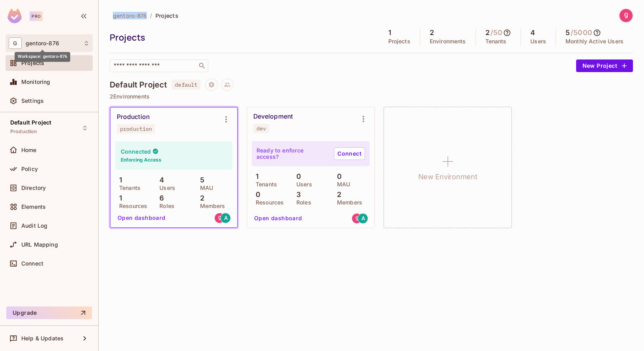  I want to click on a: Connect, so click(350, 153).